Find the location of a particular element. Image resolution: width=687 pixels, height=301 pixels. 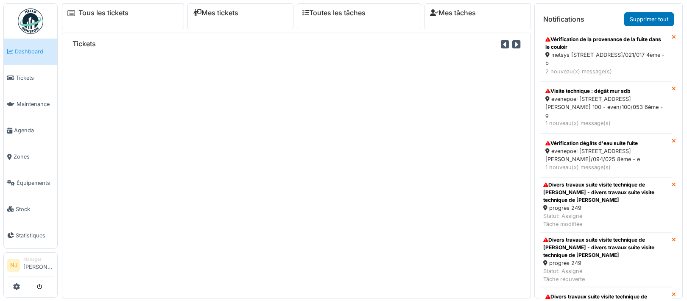

span: Agenda is located at coordinates (34, 130).